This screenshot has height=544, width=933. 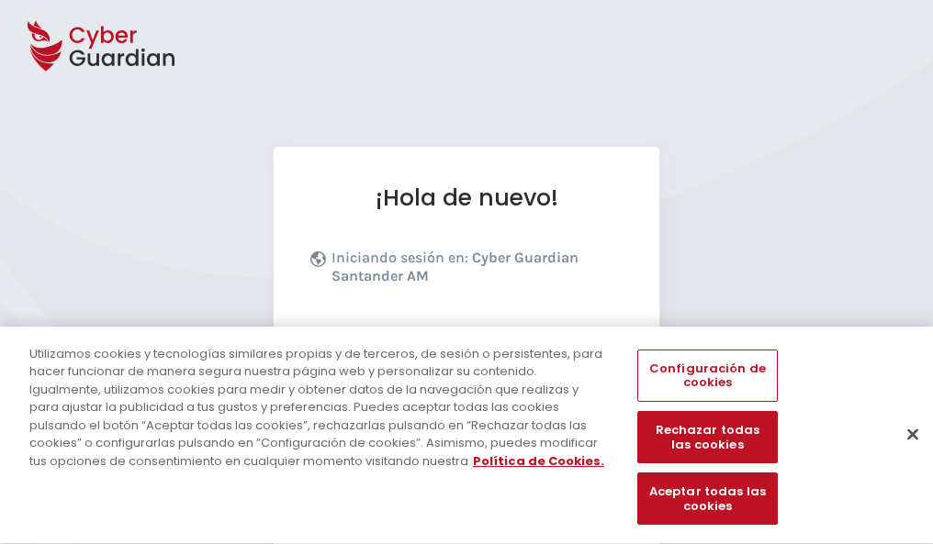 I want to click on h1: ¡Hola de nuevo!, so click(x=466, y=197).